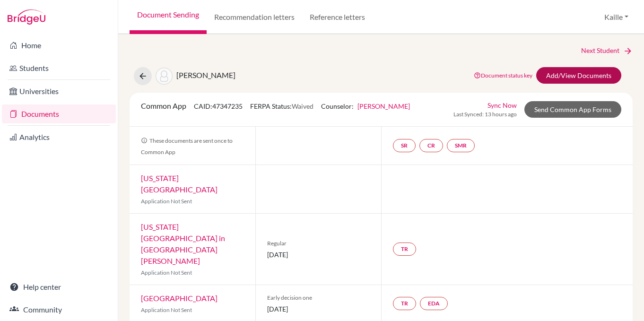  What do you see at coordinates (58, 137) in the screenshot?
I see `a: Analytics` at bounding box center [58, 137].